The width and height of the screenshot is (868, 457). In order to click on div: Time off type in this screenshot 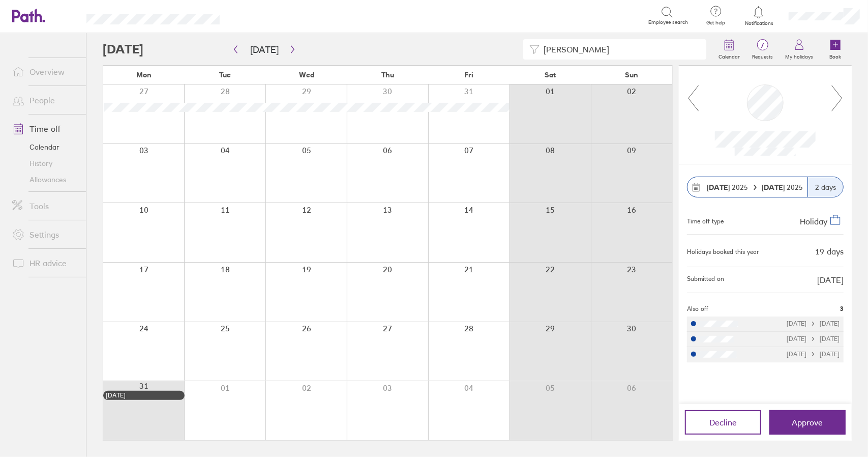, I will do `click(705, 220)`.